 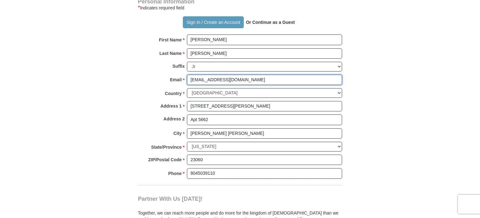 I want to click on strong: Last Name, so click(x=171, y=53).